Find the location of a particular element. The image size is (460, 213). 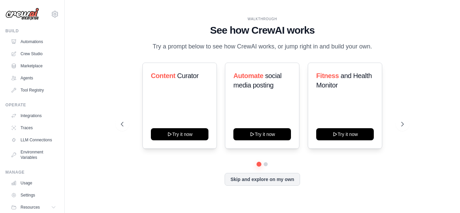

p: Try a prompt below to see how CrewAI works, or jump right in and build your own. is located at coordinates (263, 47).